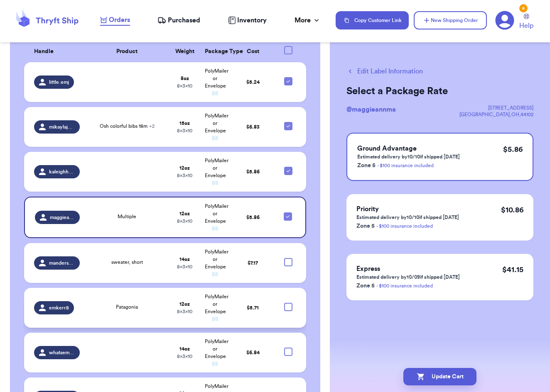 The image size is (550, 392). I want to click on span: whatsemdoing, so click(62, 353).